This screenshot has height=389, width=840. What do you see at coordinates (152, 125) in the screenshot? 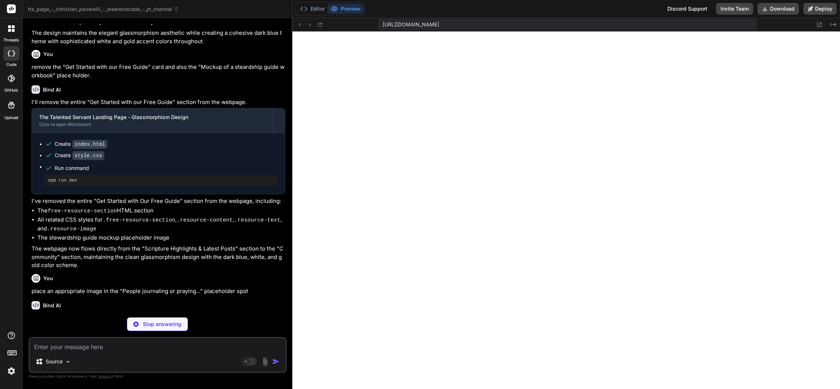
I see `div: Click to open Workbench` at bounding box center [152, 125].